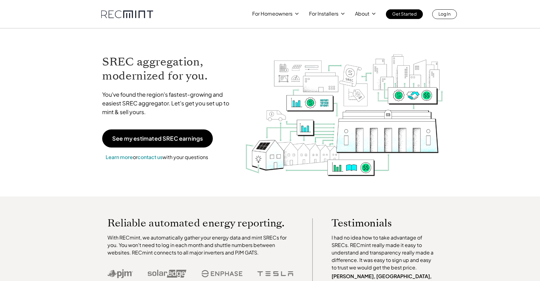  I want to click on p: Reliable automated energy reporting., so click(200, 223).